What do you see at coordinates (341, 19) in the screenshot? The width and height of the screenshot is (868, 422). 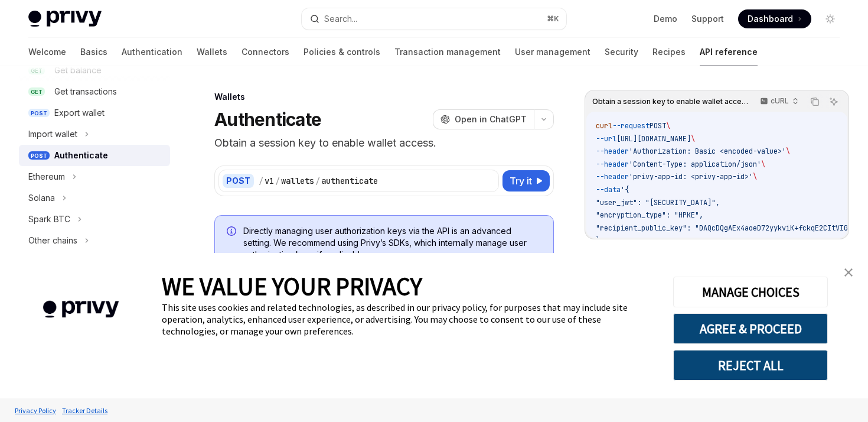 I see `div: Search...` at bounding box center [341, 19].